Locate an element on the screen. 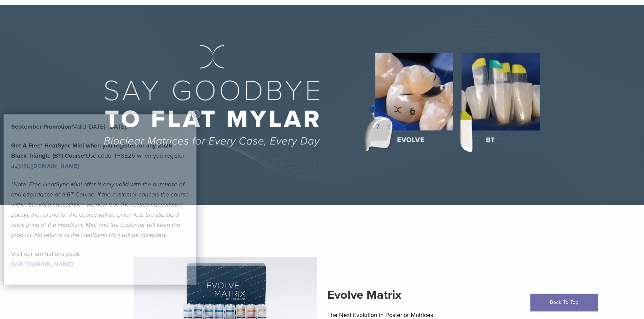  p: Visit our promotions page: is located at coordinates (100, 259).